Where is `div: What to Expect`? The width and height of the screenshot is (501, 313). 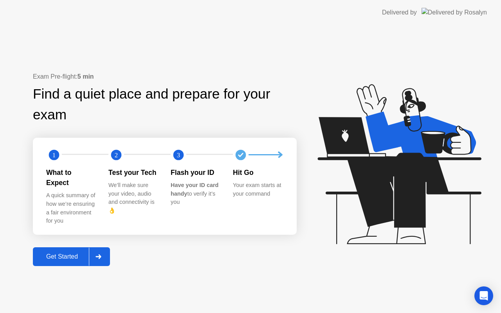 div: What to Expect is located at coordinates (71, 178).